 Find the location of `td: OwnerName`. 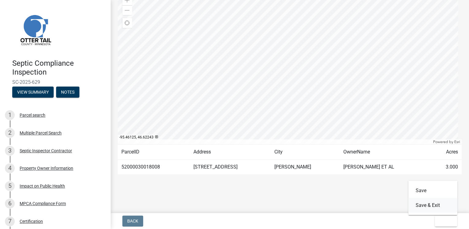

td: OwnerName is located at coordinates (386, 152).